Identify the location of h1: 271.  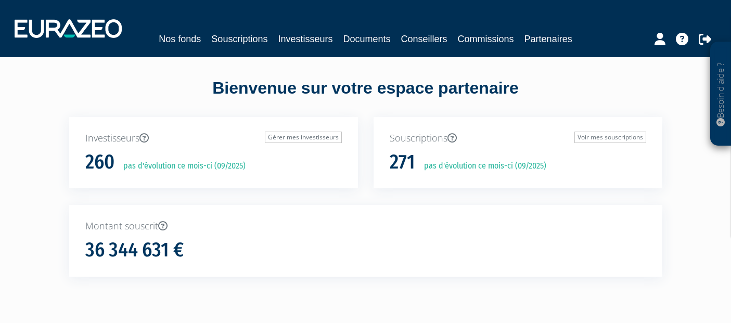
(402, 162).